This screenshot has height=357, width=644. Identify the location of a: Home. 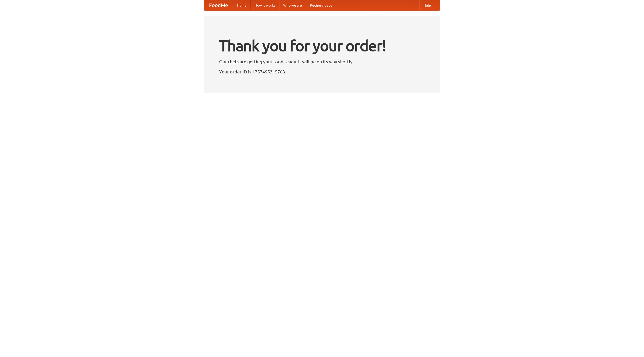
(242, 5).